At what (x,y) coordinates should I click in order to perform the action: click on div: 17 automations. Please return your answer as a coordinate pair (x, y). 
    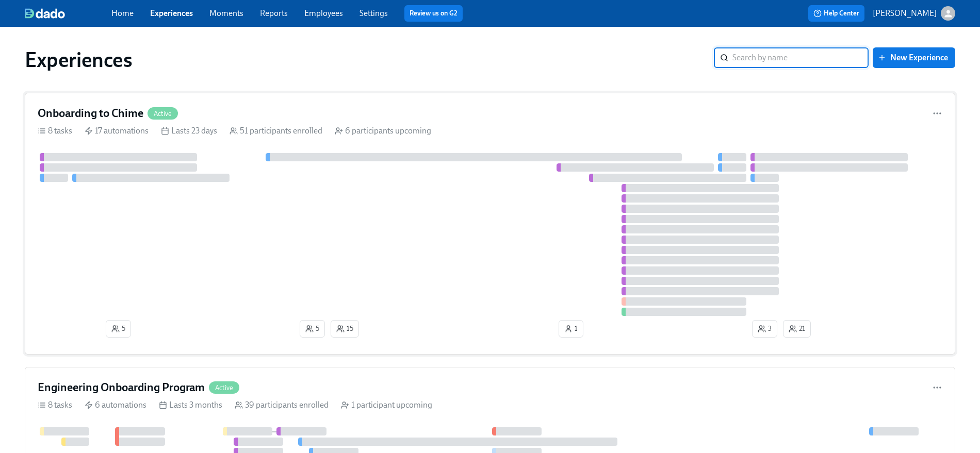
    Looking at the image, I should click on (116, 131).